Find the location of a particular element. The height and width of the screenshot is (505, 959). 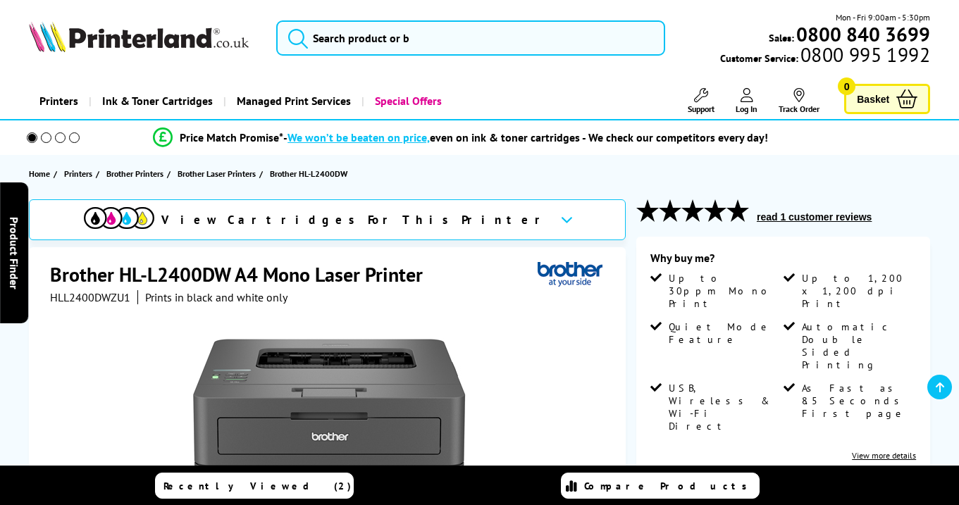

span: Compare Products is located at coordinates (669, 486).